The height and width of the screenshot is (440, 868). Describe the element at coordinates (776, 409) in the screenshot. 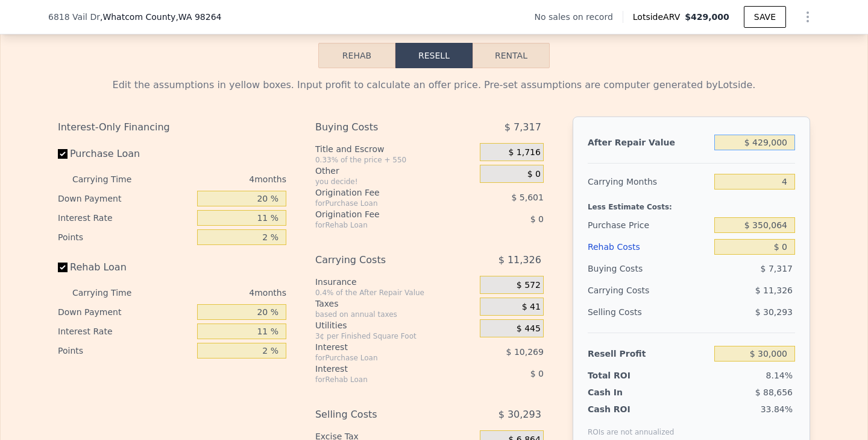

I see `span: 33.84%` at that location.